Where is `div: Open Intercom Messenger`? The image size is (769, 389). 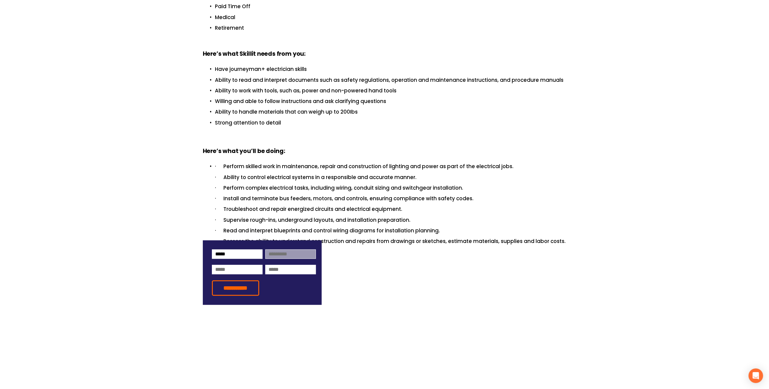 div: Open Intercom Messenger is located at coordinates (756, 376).